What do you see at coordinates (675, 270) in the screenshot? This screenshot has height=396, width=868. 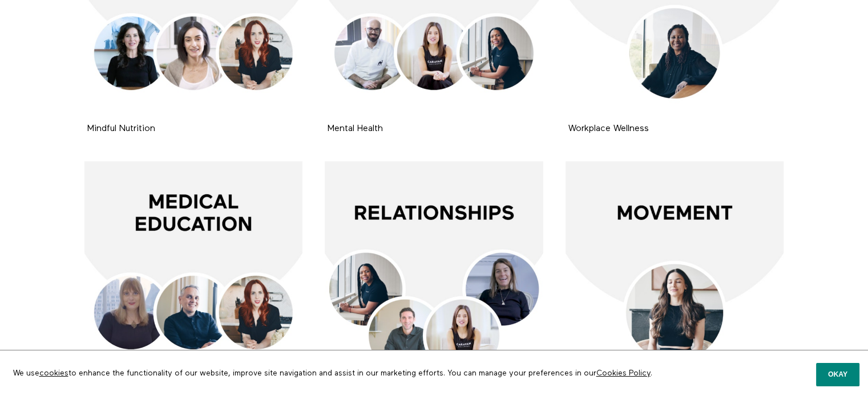 I see `a: Movement` at bounding box center [675, 270].